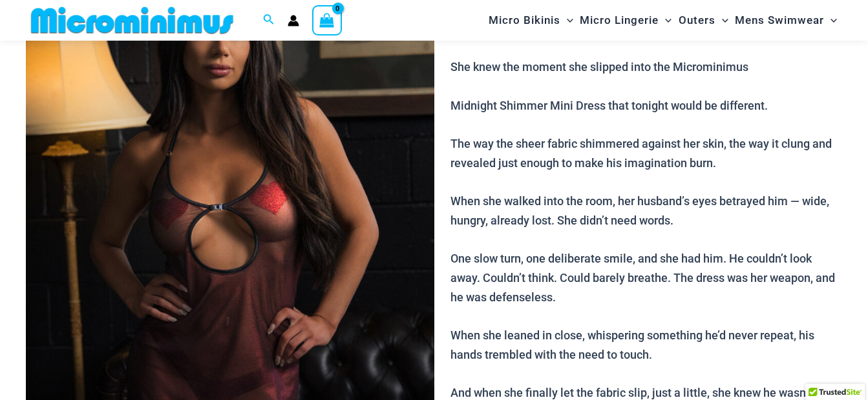 Image resolution: width=868 pixels, height=400 pixels. Describe the element at coordinates (779, 20) in the screenshot. I see `span: Mens Swimwear` at that location.